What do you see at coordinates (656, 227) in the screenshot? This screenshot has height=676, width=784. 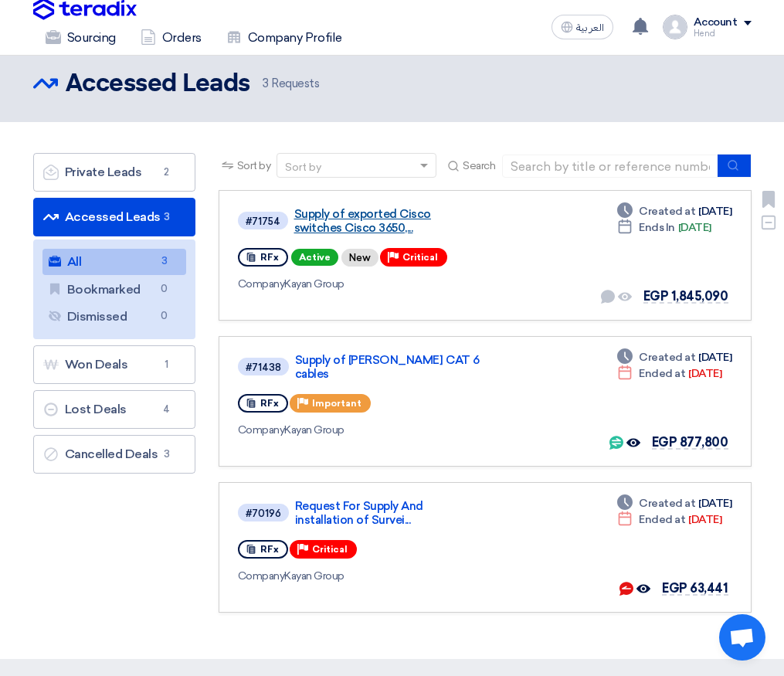 I see `span: Ends In` at bounding box center [656, 227].